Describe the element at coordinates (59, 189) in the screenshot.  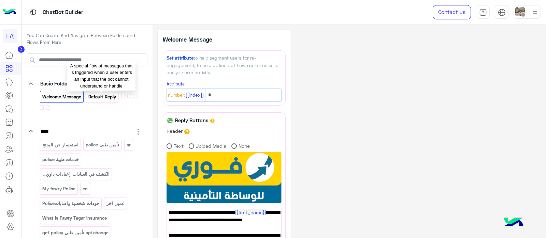
I see `p: My fawry Police` at that location.